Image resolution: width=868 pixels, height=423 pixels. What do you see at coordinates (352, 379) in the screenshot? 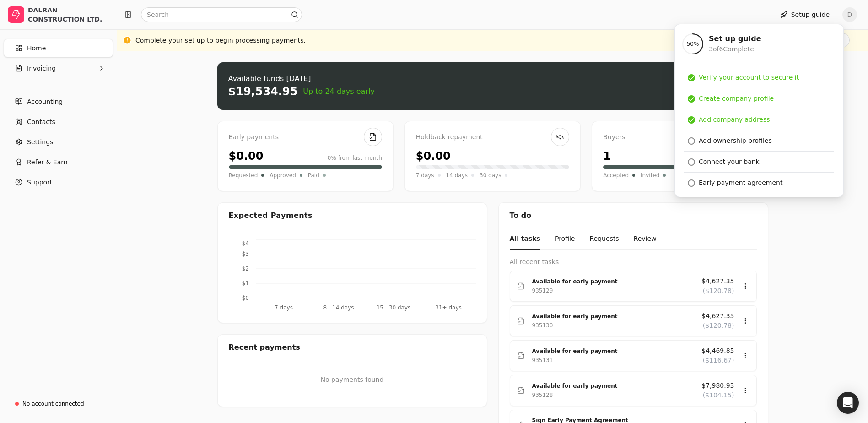
I see `p: No payments found` at bounding box center [352, 379].